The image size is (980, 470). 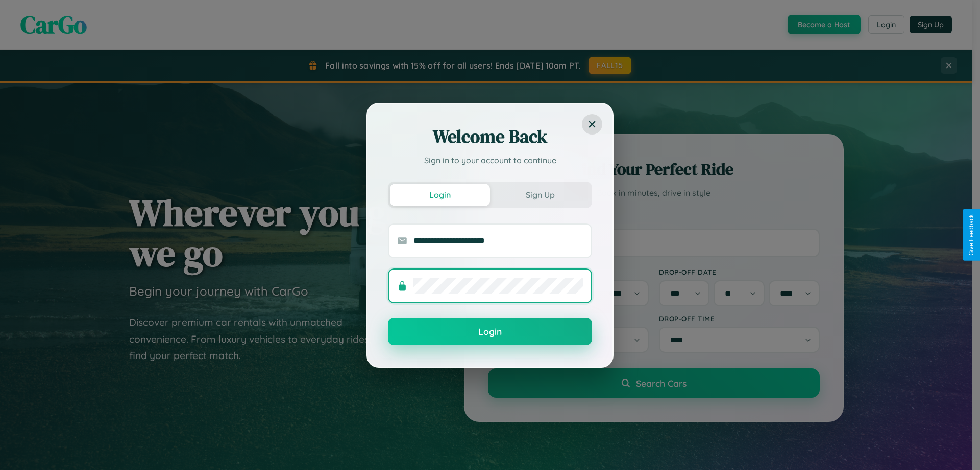 I want to click on div: Give Feedback, so click(x=971, y=234).